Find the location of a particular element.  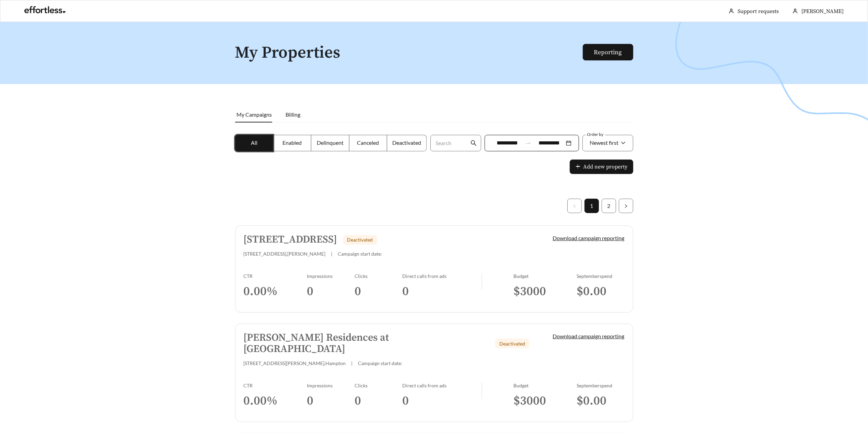

span: right is located at coordinates (626, 206).